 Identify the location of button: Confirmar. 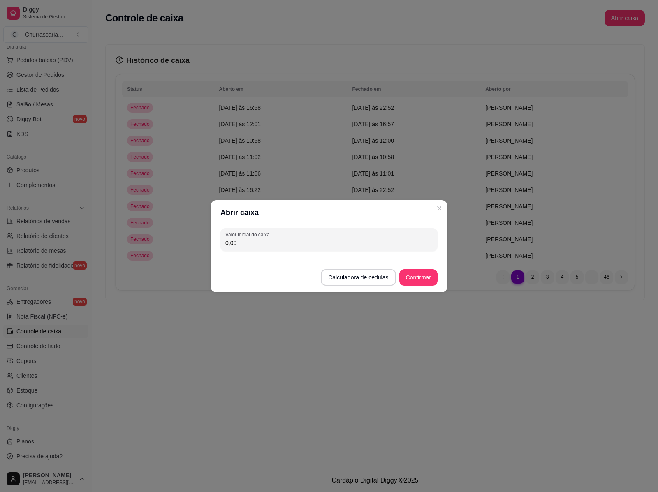
(418, 278).